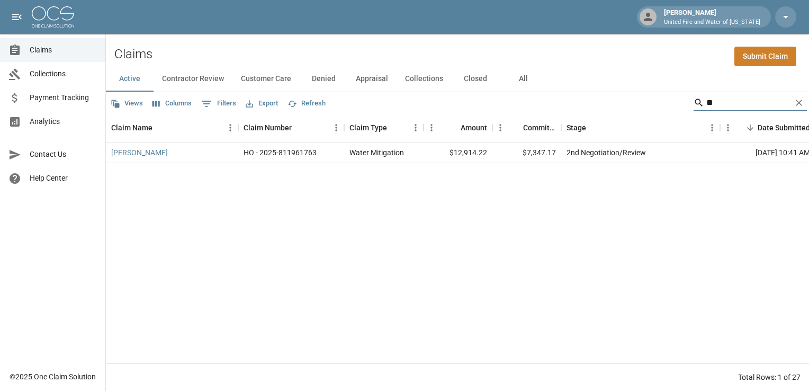 This screenshot has height=391, width=809. Describe the element at coordinates (219, 104) in the screenshot. I see `button: Show filters` at that location.